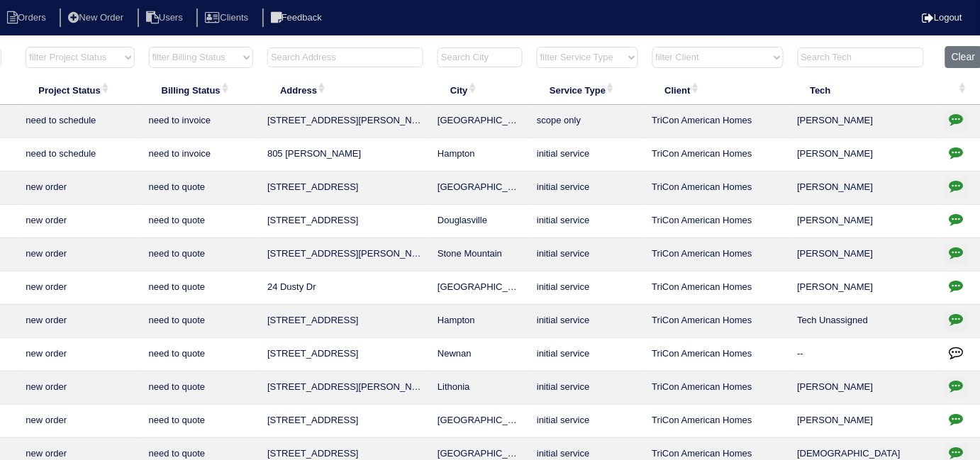 This screenshot has width=980, height=460. What do you see at coordinates (864, 321) in the screenshot?
I see `td: Tech Unassigned` at bounding box center [864, 321].